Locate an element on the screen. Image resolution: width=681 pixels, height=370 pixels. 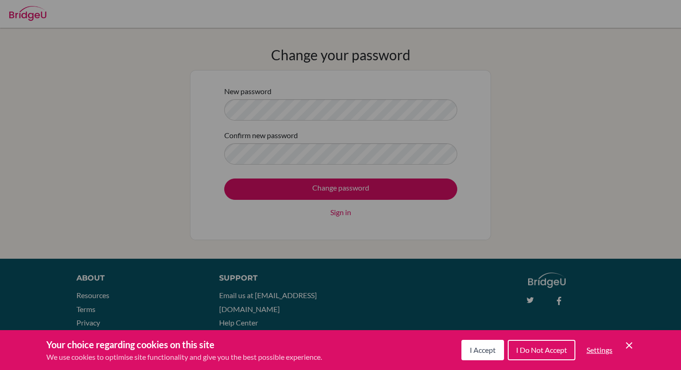
button: I Do Not Accept is located at coordinates (542, 350).